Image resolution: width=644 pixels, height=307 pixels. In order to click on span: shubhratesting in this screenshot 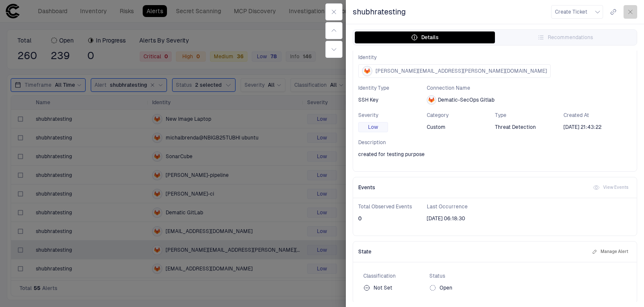, I will do `click(379, 12)`.